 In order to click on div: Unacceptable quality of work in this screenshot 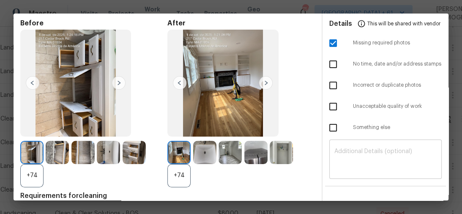, I will do `click(386, 107)`.